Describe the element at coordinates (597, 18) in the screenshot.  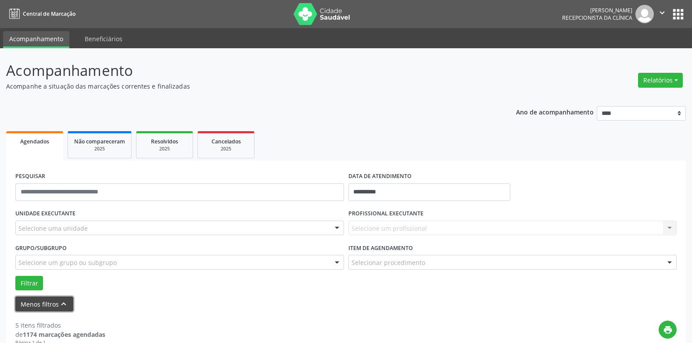
I see `span: Recepcionista da clínica` at that location.